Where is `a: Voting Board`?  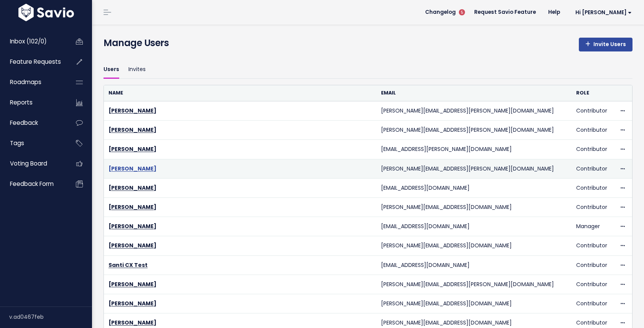
a: Voting Board is located at coordinates (32, 163).